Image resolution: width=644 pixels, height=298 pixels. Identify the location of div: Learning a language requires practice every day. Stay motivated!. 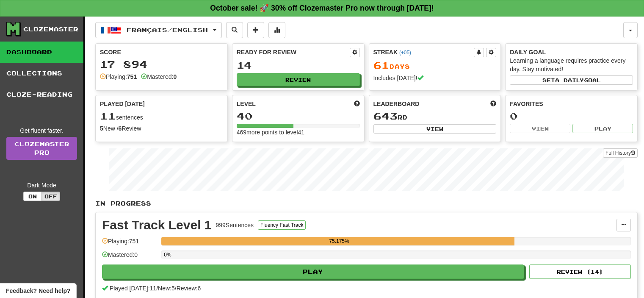
(571, 65).